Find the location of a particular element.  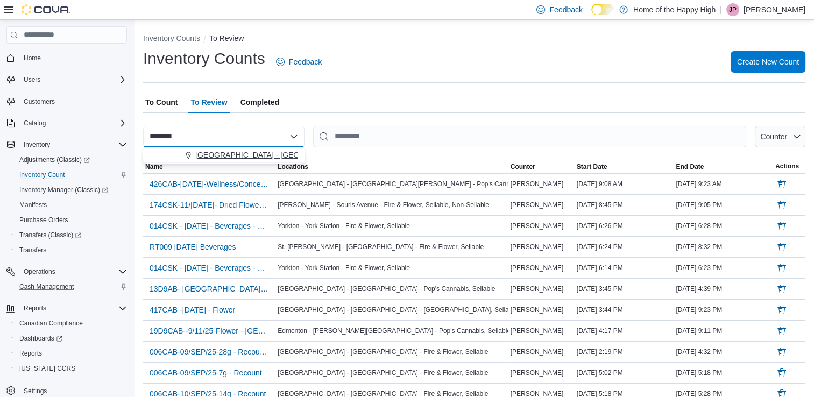

button: Manifests is located at coordinates (71, 205).